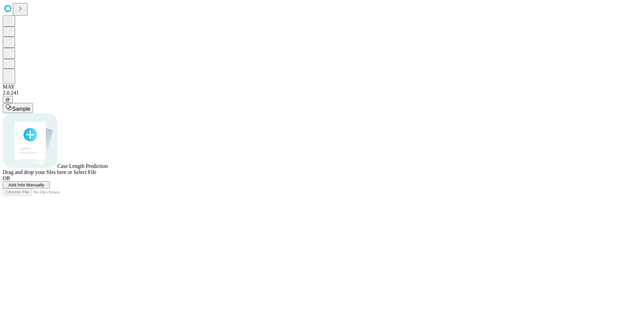  Describe the element at coordinates (21, 109) in the screenshot. I see `span: Sample` at that location.